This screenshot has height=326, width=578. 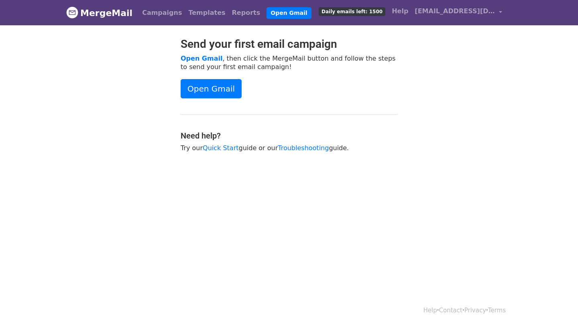 What do you see at coordinates (289, 136) in the screenshot?
I see `h4: Need help?` at bounding box center [289, 136].